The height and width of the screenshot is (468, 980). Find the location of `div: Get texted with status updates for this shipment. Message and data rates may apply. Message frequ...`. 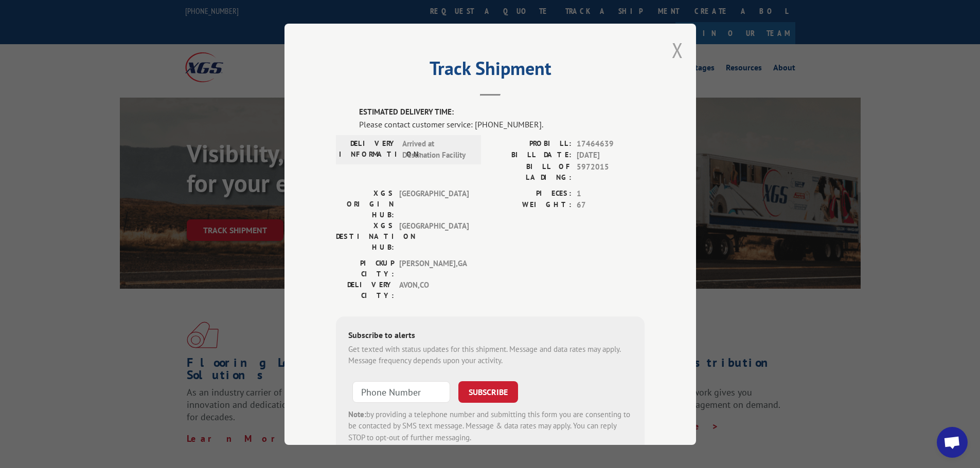

div: Get texted with status updates for this shipment. Message and data rates may apply. Message frequ... is located at coordinates (490, 354).